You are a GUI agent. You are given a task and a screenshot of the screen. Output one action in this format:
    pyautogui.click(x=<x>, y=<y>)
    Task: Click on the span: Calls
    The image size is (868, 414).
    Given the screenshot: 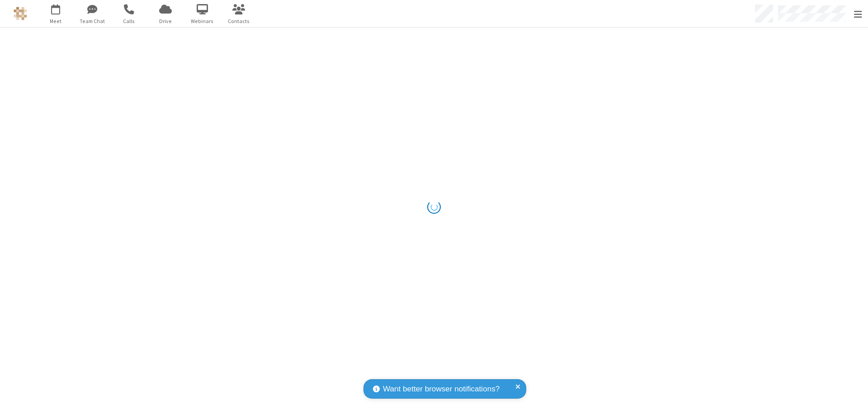 What is the action you would take?
    pyautogui.click(x=129, y=21)
    